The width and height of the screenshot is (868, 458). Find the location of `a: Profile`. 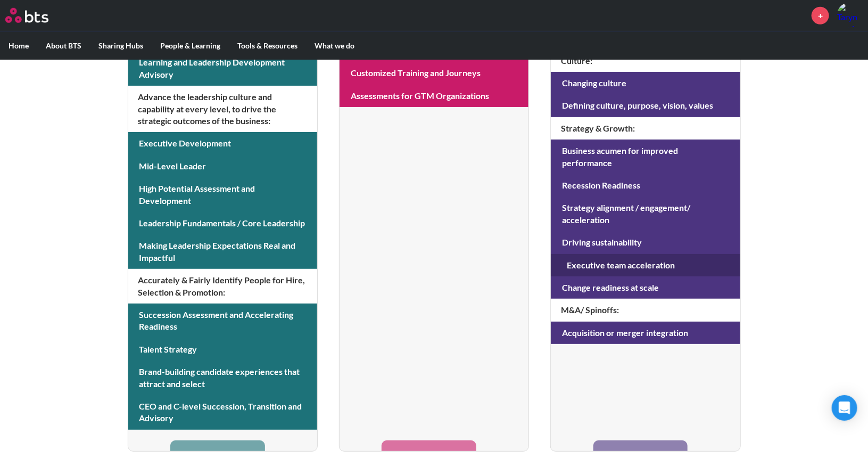

a: Profile is located at coordinates (850, 15).